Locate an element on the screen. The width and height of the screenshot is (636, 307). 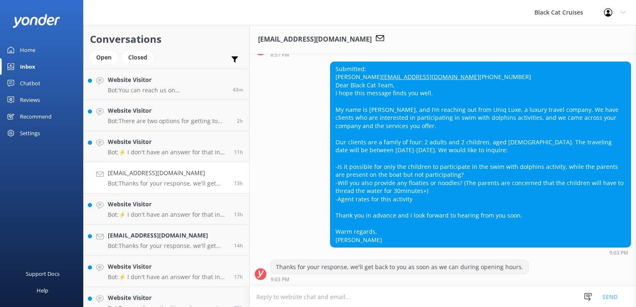
div: Support Docs is located at coordinates (42, 274).